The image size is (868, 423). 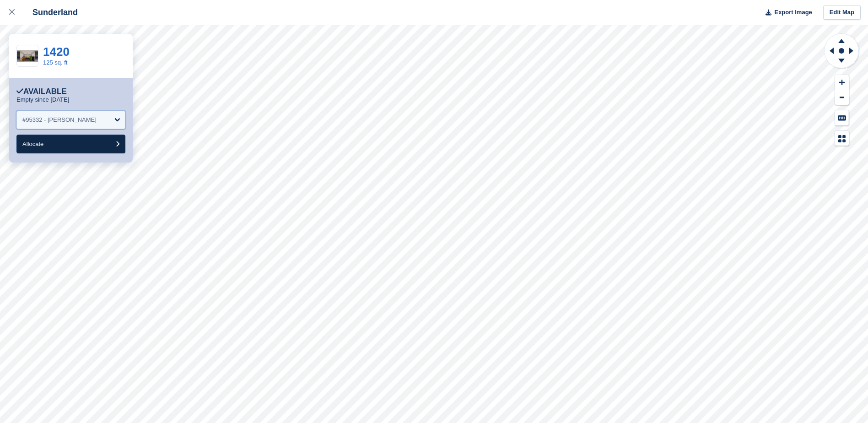 I want to click on button: Keyboard Shortcuts, so click(x=842, y=118).